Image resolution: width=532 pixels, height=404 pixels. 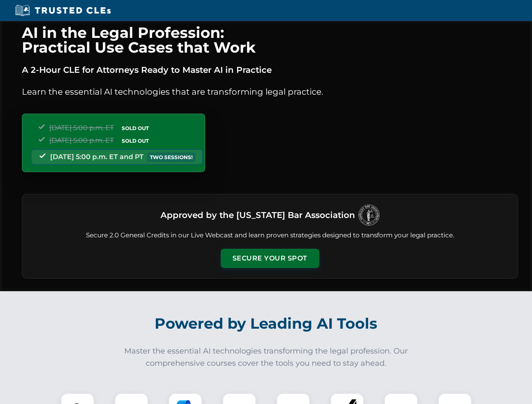 I want to click on h1: AI in the Legal Profession: Practical Use Cases that Work, so click(x=270, y=40).